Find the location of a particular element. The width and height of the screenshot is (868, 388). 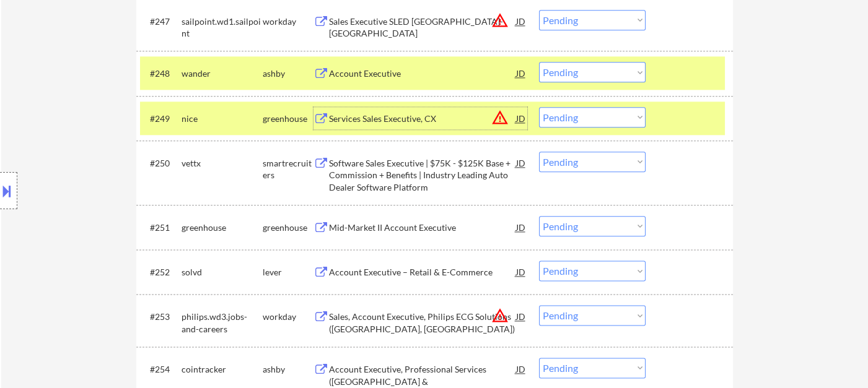

div: sailpoint.wd1.sailpoint is located at coordinates (221, 27).